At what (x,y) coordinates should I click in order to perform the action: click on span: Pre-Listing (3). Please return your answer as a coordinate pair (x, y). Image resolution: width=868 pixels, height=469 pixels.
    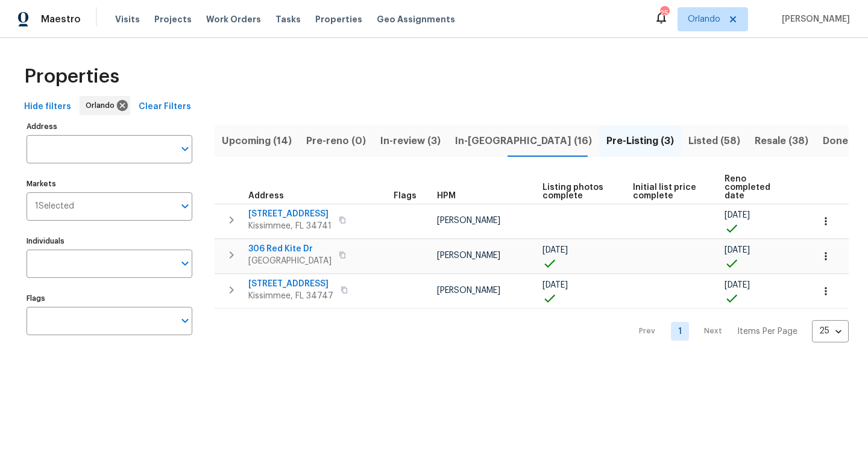
    Looking at the image, I should click on (640, 141).